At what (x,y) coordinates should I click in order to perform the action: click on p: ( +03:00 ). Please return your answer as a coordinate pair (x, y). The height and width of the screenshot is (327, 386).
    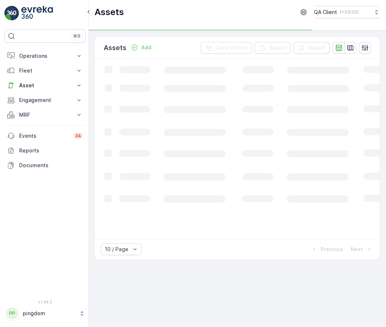
    Looking at the image, I should click on (349, 12).